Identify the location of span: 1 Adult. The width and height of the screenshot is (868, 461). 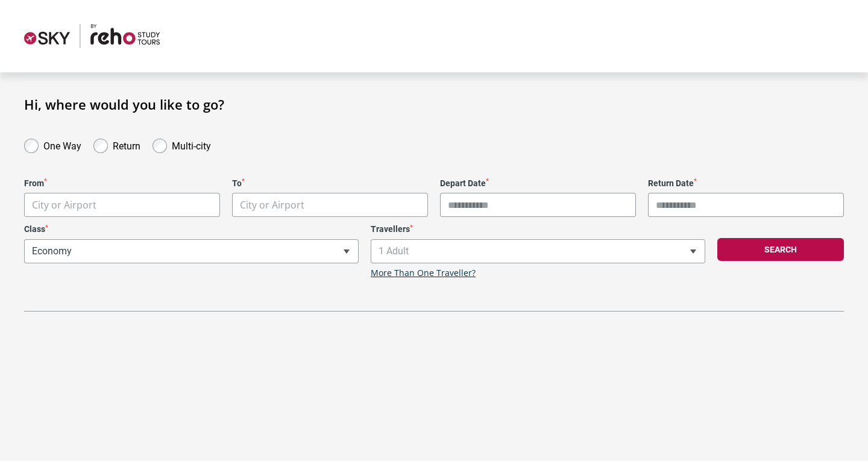
(538, 251).